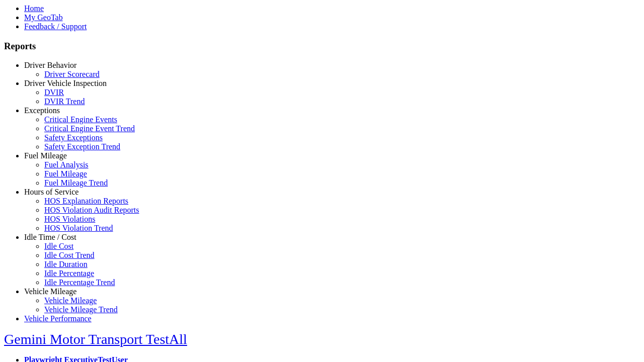 Image resolution: width=644 pixels, height=362 pixels. Describe the element at coordinates (52, 192) in the screenshot. I see `a: Hours of Service` at that location.